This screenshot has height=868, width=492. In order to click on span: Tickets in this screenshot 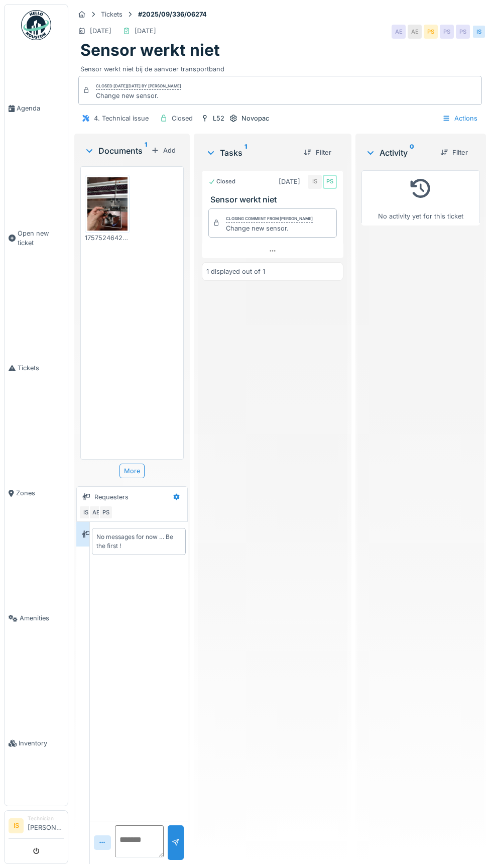, I will do `click(41, 368)`.